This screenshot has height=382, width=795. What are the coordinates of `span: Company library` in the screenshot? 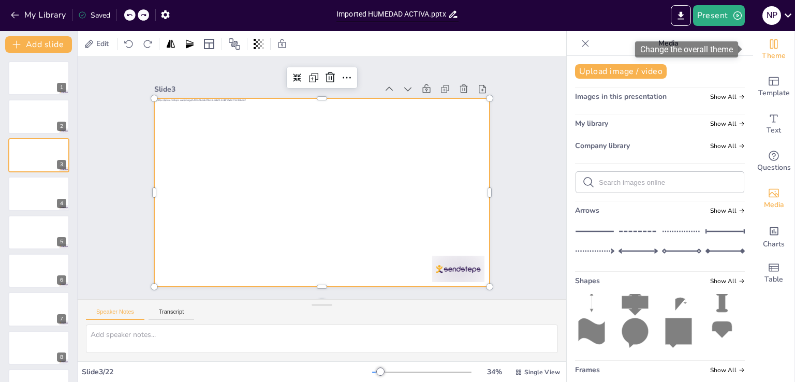 It's located at (602, 145).